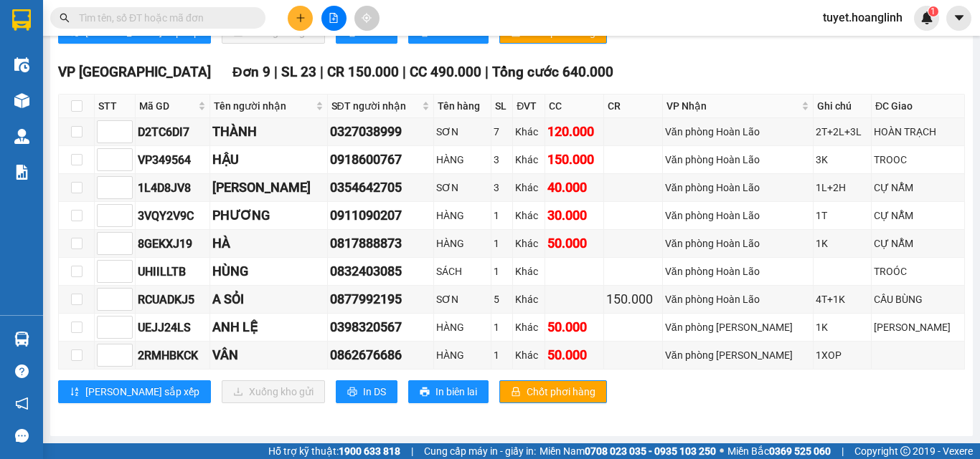 This screenshot has width=980, height=459. Describe the element at coordinates (380, 327) in the screenshot. I see `div: 0398320567` at that location.